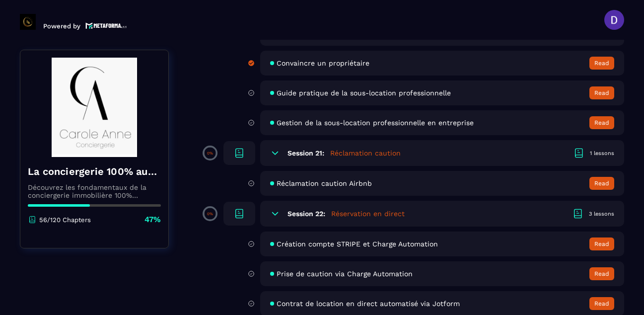  Describe the element at coordinates (345, 274) in the screenshot. I see `span: Prise de caution via Charge Automation` at that location.